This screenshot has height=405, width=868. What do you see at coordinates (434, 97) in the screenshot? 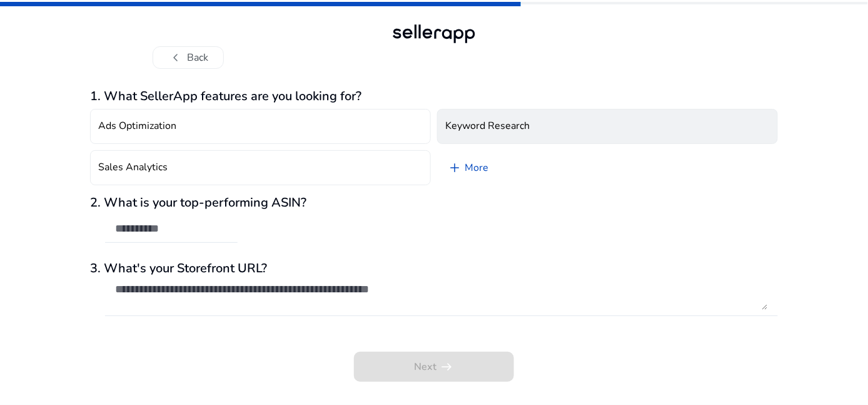
I see `h3: 1. What SellerApp features are you looking for?` at bounding box center [434, 97].